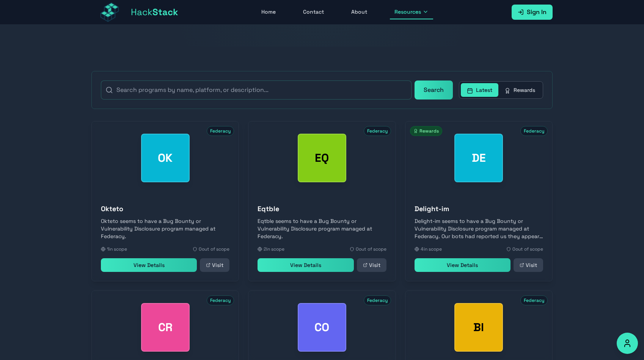  Describe the element at coordinates (322, 158) in the screenshot. I see `div: Eqtble` at that location.